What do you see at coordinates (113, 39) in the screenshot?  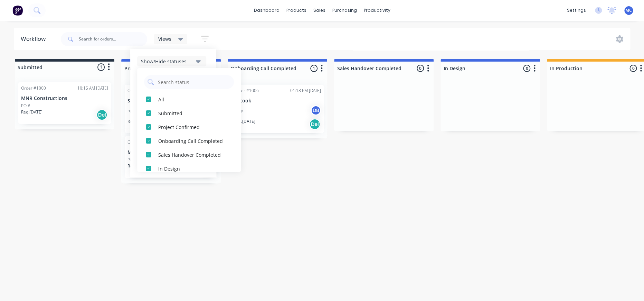 I see `input: Search for orders...` at bounding box center [113, 39].